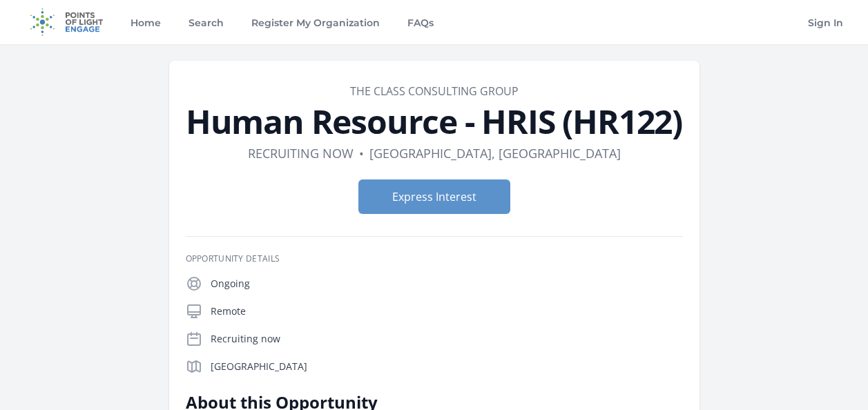 This screenshot has width=868, height=410. What do you see at coordinates (434, 91) in the screenshot?
I see `a: The Class Consulting Group` at bounding box center [434, 91].